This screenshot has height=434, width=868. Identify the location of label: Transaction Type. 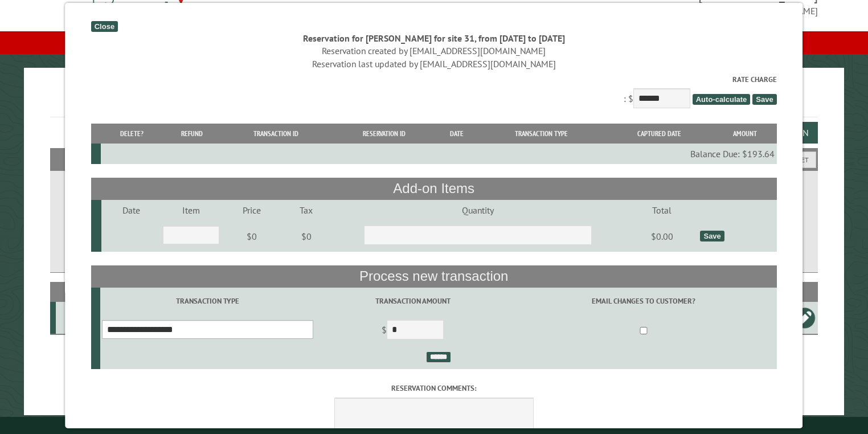
(207, 301).